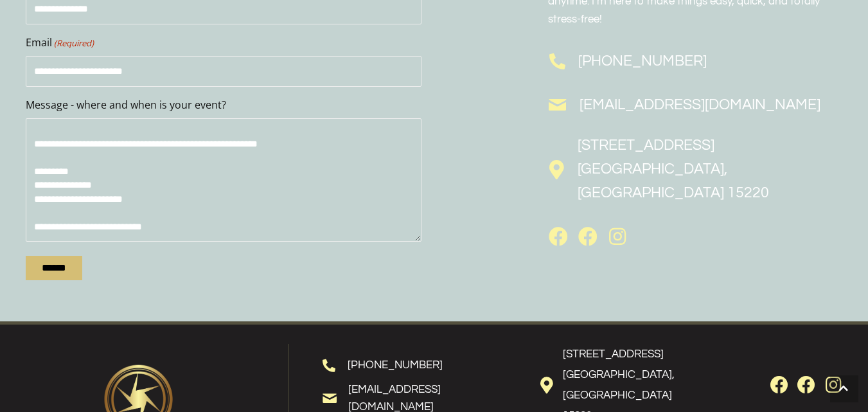  What do you see at coordinates (224, 105) in the screenshot?
I see `label: Message - where and when is your event?` at bounding box center [224, 105].